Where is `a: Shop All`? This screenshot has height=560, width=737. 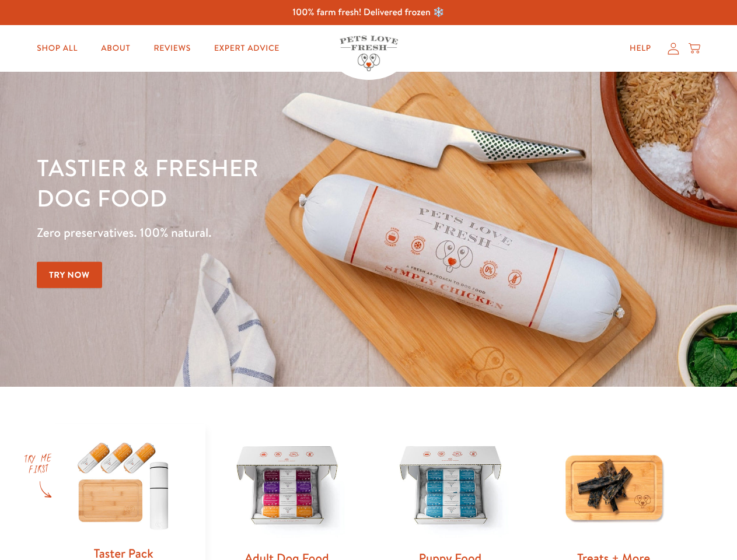 a: Shop All is located at coordinates (57, 49).